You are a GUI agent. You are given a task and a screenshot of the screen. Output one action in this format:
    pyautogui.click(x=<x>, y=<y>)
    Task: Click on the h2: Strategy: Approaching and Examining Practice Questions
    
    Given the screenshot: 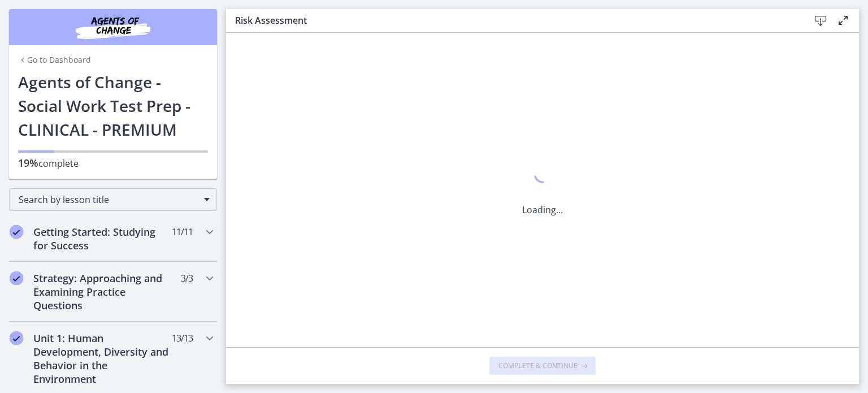 What is the action you would take?
    pyautogui.click(x=102, y=292)
    